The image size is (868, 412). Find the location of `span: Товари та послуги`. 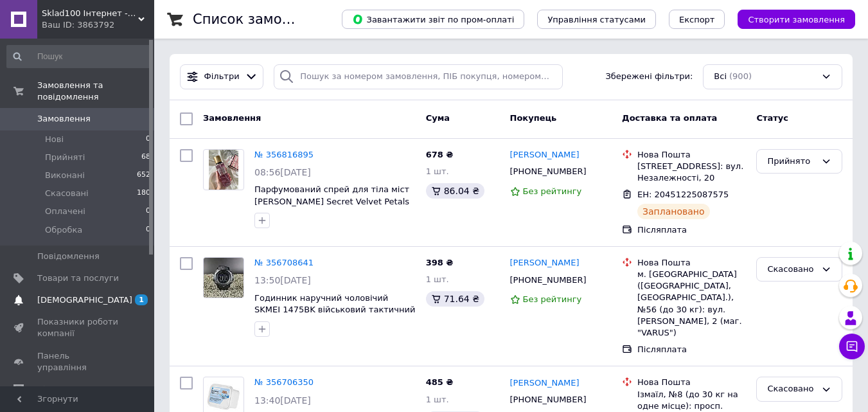

span: Товари та послуги is located at coordinates (78, 279).